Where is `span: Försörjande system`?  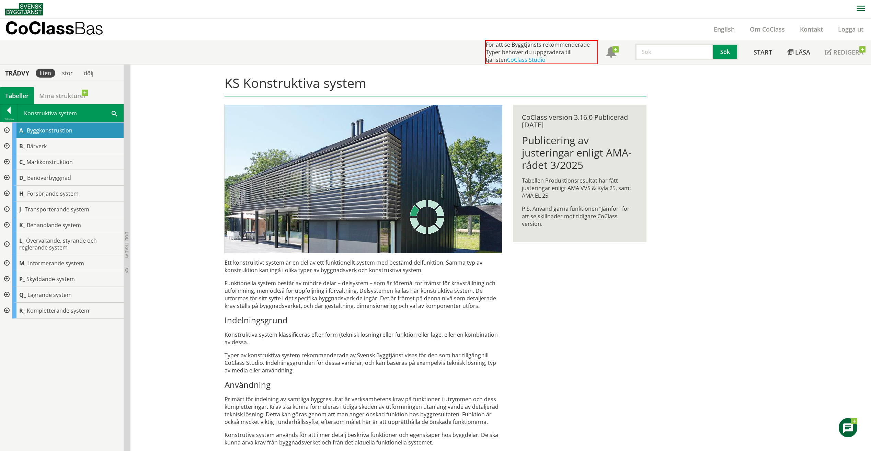 span: Försörjande system is located at coordinates (53, 194).